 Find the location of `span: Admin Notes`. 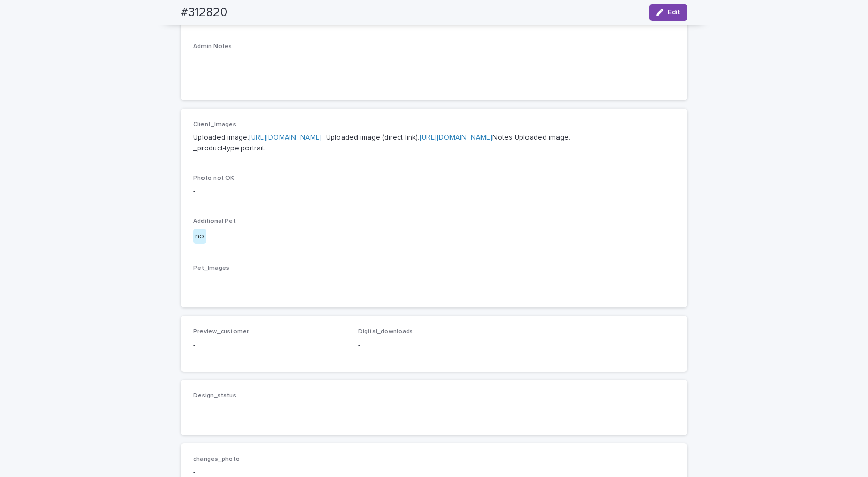

span: Admin Notes is located at coordinates (213, 46).